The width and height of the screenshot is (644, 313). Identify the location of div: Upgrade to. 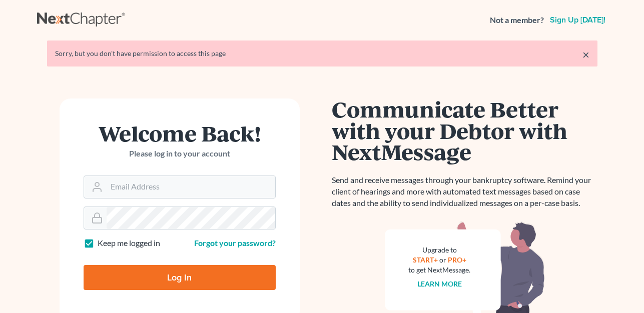
(440, 250).